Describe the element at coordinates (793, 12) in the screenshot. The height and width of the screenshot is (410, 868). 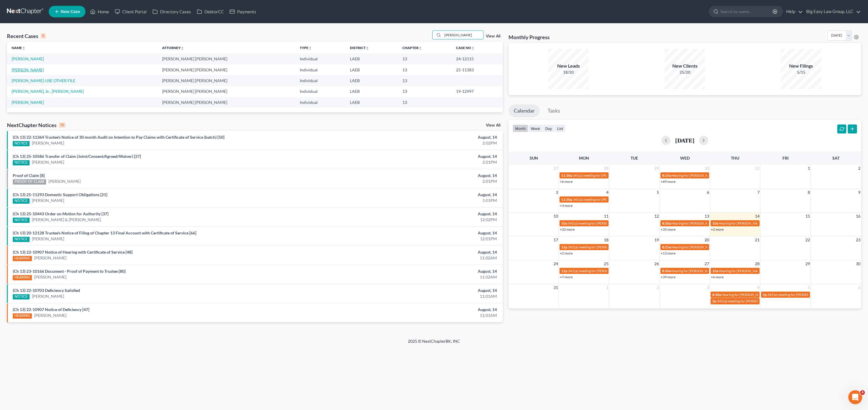
I see `a: Help` at that location.